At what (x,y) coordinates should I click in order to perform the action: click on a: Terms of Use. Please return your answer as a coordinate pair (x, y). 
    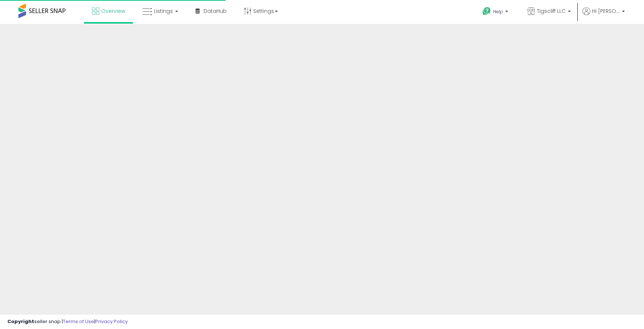
    Looking at the image, I should click on (79, 321).